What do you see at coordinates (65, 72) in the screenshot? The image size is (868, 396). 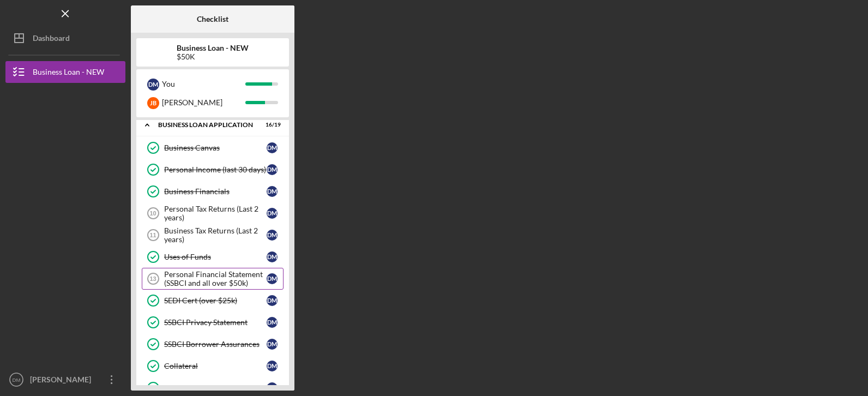 I see `a: Business Loan - NEW` at bounding box center [65, 72].